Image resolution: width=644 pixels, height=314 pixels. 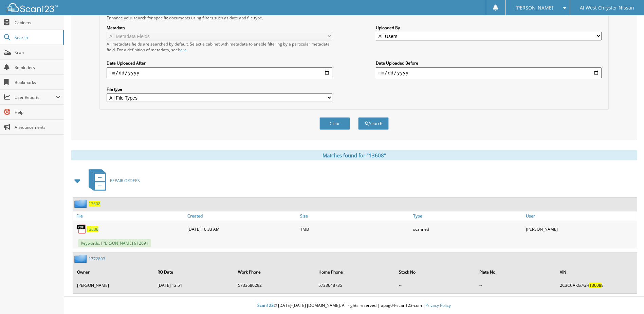 What do you see at coordinates (37, 127) in the screenshot?
I see `span: Announcements` at bounding box center [37, 127].